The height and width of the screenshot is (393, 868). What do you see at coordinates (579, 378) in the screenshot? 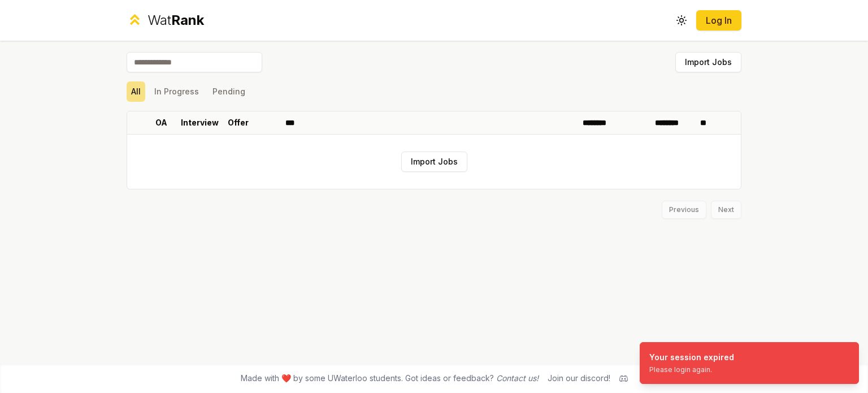
I see `div: Join our discord!` at bounding box center [579, 378].